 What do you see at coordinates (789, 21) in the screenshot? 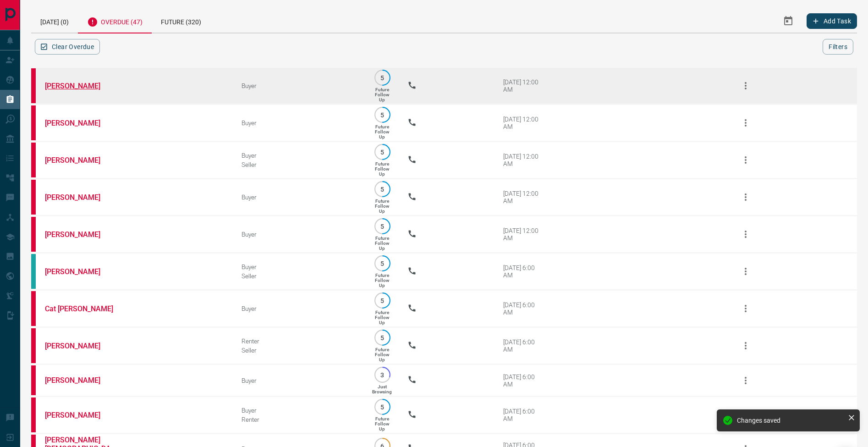
I see `button: Select Date Range` at bounding box center [789, 21].